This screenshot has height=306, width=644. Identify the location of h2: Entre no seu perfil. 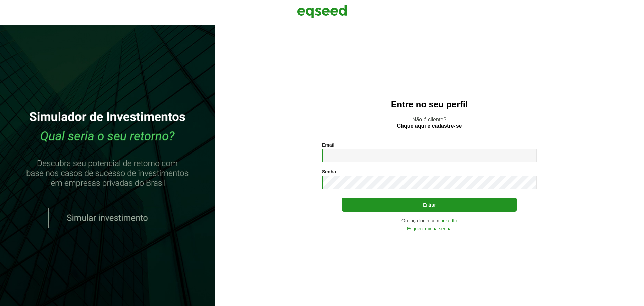
(429, 104).